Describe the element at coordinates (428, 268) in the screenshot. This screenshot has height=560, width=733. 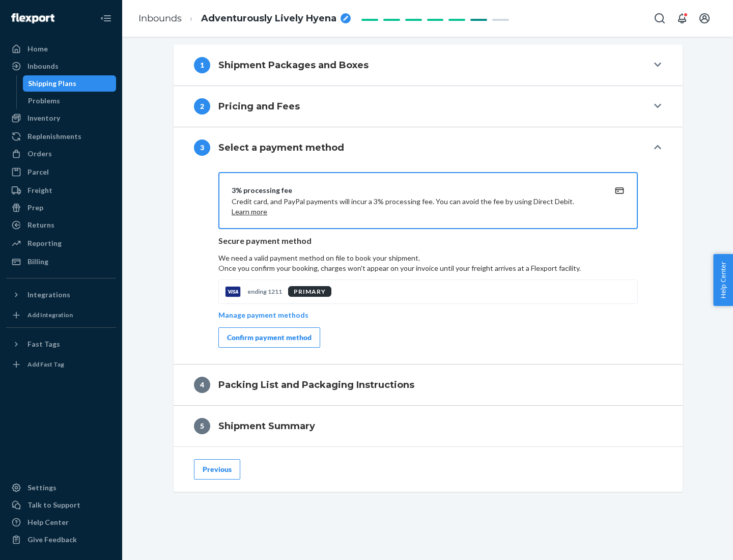
I see `p: Once you confirm your booking, charges won't appear on your invoice until your freight arrives at...` at that location.